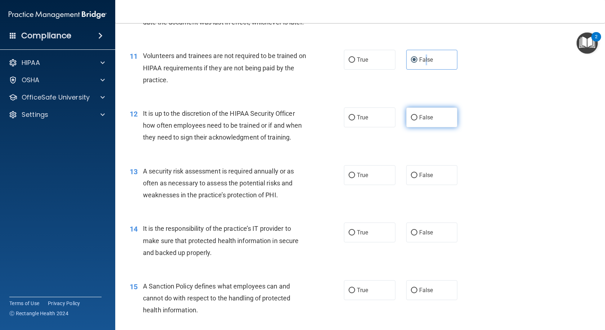 The image size is (605, 330). I want to click on span: 12, so click(134, 114).